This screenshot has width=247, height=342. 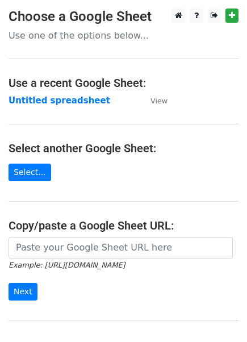 I want to click on strong: Untitled spreadsheet, so click(x=59, y=101).